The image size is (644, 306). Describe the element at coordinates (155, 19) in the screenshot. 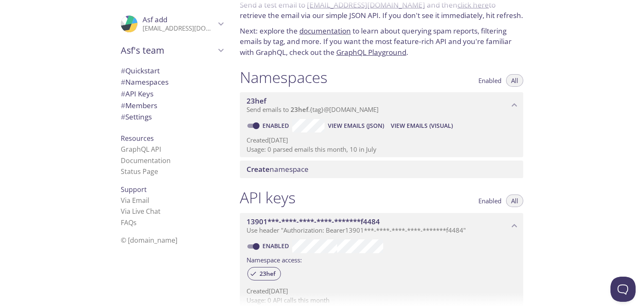

I see `span: Asf add` at that location.